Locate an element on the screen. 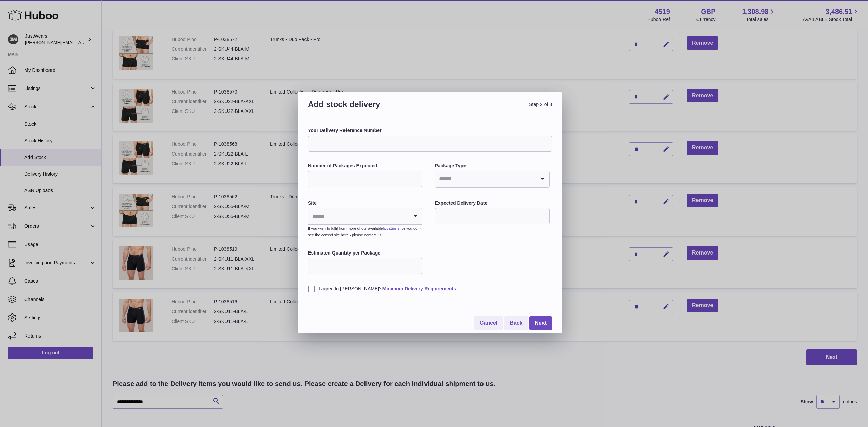  label: Your Delivery Reference Number is located at coordinates (430, 131).